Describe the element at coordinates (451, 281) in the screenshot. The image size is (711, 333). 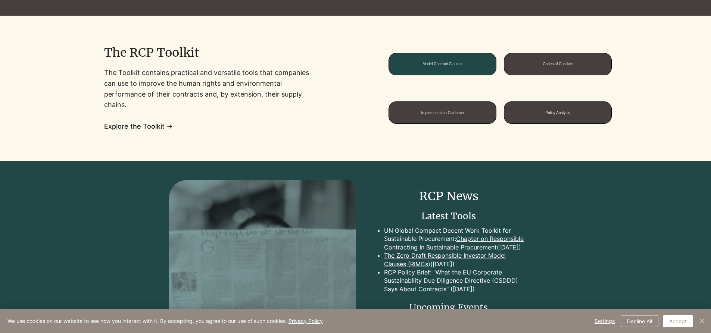
I see `a: : "What the EU Corporate Sustainability Due Diligence Directive (CSDDD) Says About Contracts" ([D...` at that location.